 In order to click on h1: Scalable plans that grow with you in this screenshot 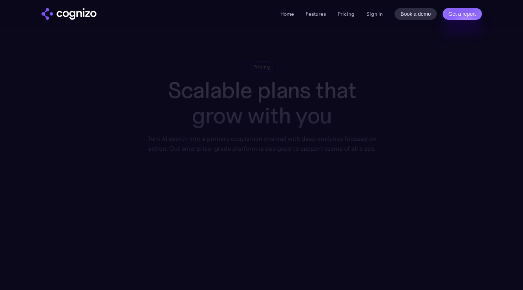, I will do `click(262, 103)`.